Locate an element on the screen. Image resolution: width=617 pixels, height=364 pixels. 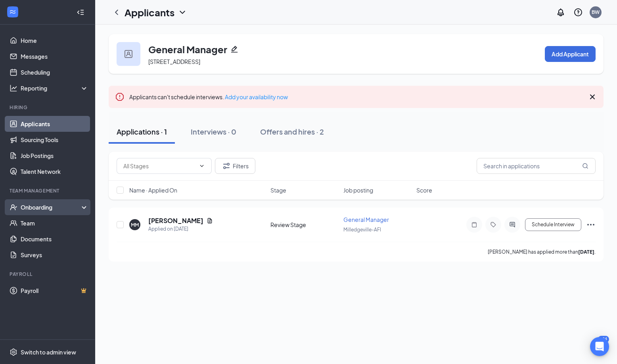
div: Team Management is located at coordinates (48, 191).